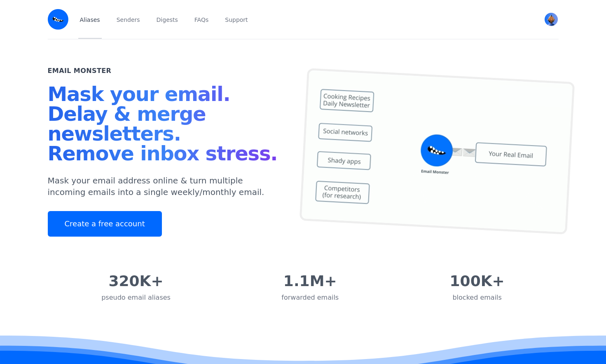 The width and height of the screenshot is (606, 364). Describe the element at coordinates (80, 71) in the screenshot. I see `h2: Email Monster` at that location.